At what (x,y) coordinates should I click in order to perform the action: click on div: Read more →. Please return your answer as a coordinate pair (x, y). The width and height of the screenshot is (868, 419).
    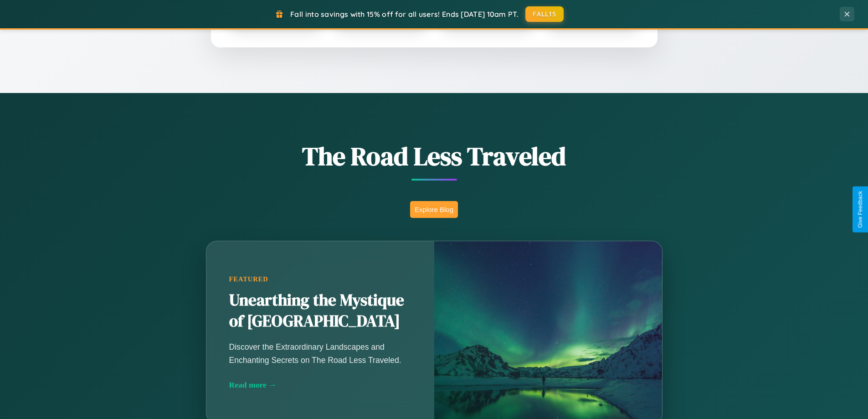
    Looking at the image, I should click on (320, 385).